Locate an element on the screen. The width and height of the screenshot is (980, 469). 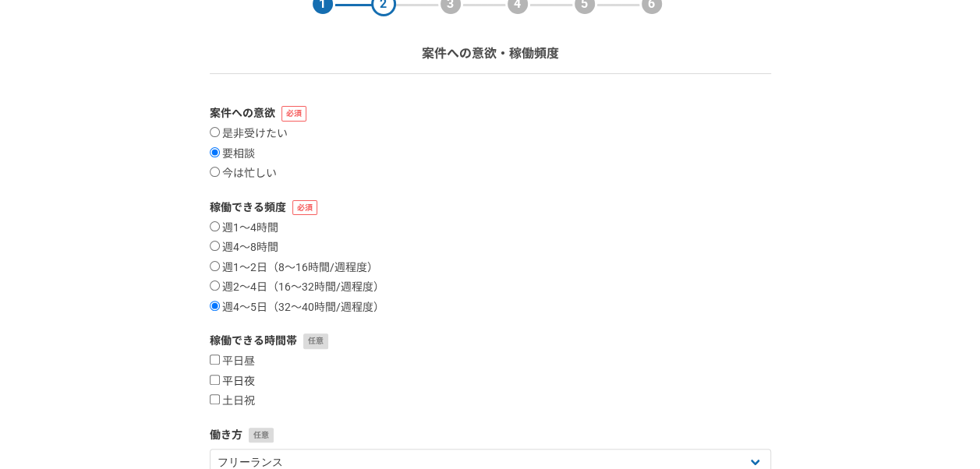
input: 週2〜4日（16〜32時間/週程度） is located at coordinates (214, 286).